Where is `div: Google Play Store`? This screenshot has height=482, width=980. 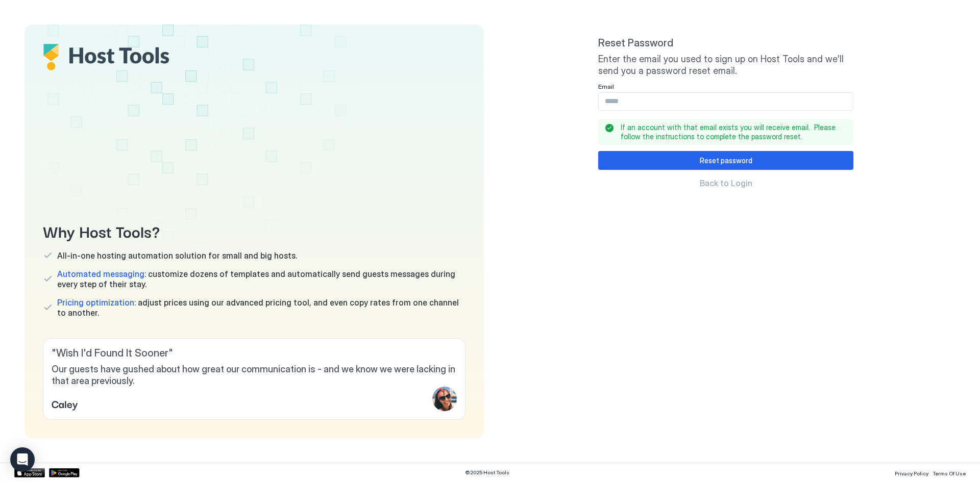 div: Google Play Store is located at coordinates (64, 473).